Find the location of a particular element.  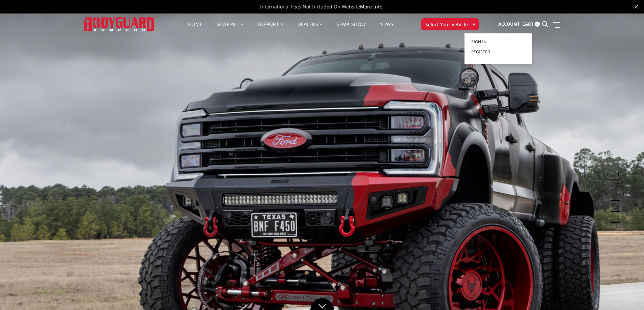

a: Register is located at coordinates (498, 52).